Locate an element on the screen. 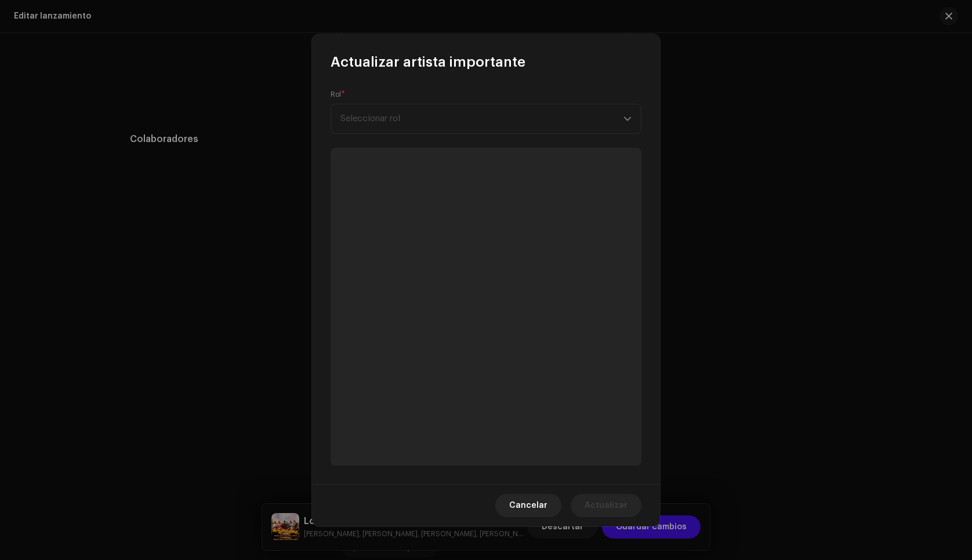 Image resolution: width=972 pixels, height=560 pixels. label: Rol is located at coordinates (338, 95).